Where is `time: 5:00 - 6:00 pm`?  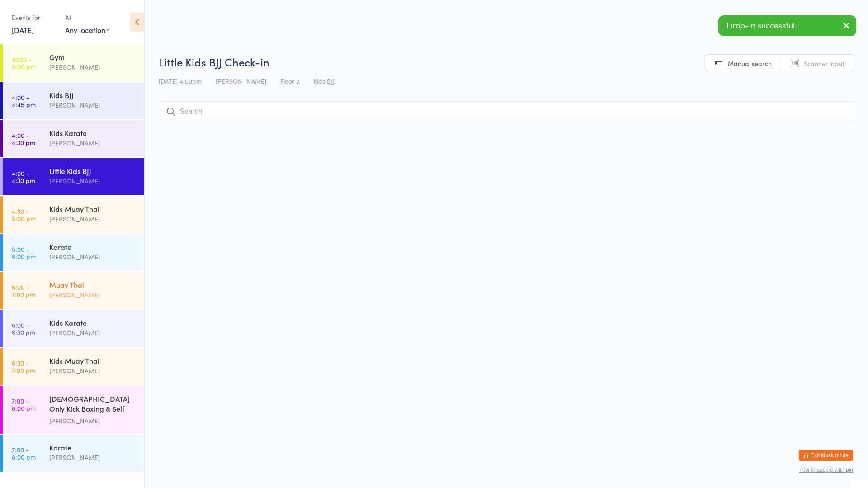 time: 5:00 - 6:00 pm is located at coordinates (24, 253).